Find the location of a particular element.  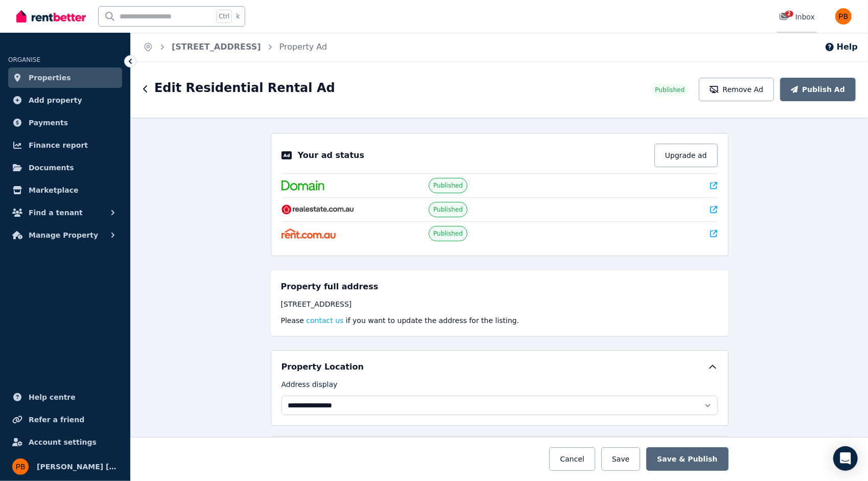

p: Your ad status is located at coordinates (331, 155).